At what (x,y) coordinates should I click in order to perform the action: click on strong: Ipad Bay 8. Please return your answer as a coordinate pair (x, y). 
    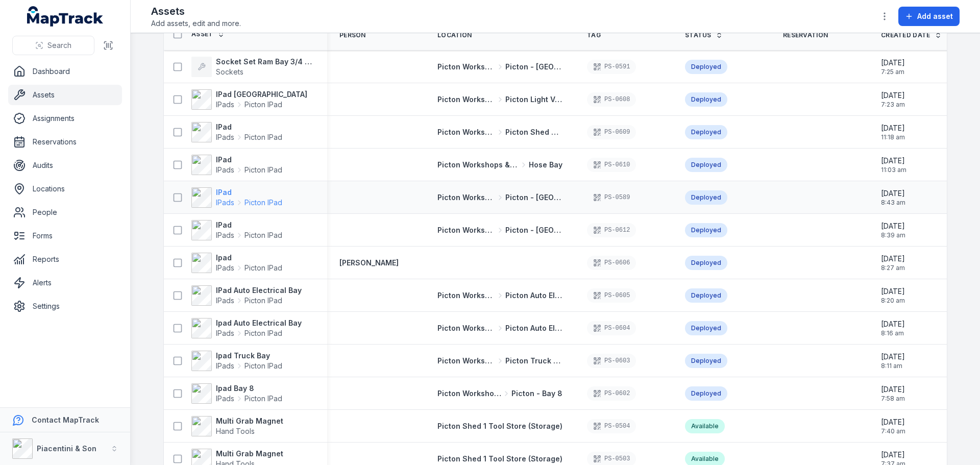
    Looking at the image, I should click on (249, 388).